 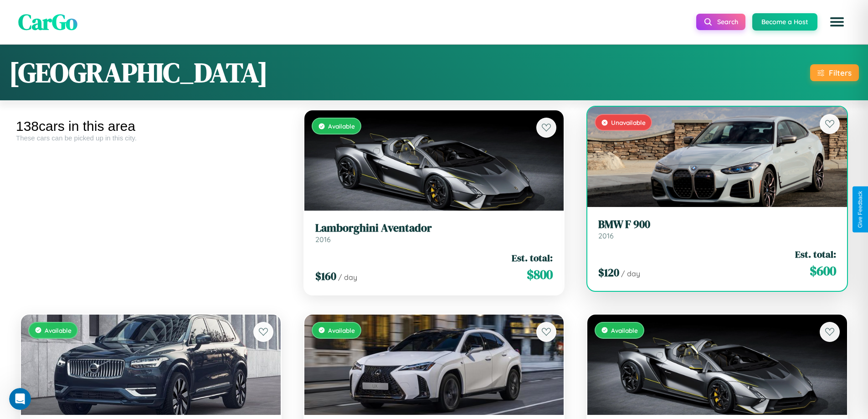 I want to click on span: CarGo, so click(x=48, y=22).